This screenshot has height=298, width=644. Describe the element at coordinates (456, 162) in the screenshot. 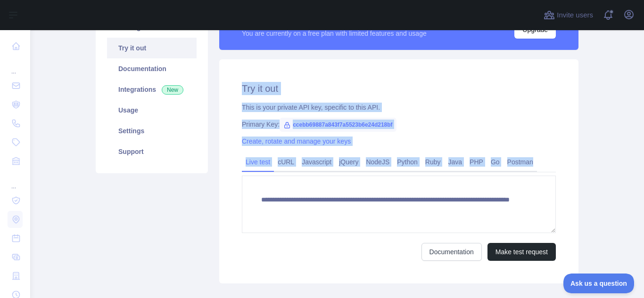

I see `a: Java` at that location.